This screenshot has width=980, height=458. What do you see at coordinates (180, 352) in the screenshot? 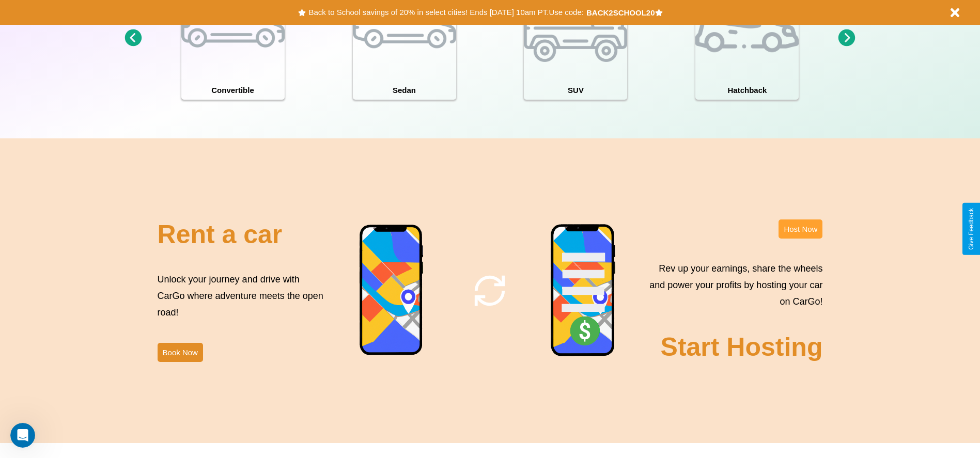
I see `button: Book Now` at bounding box center [180, 352].